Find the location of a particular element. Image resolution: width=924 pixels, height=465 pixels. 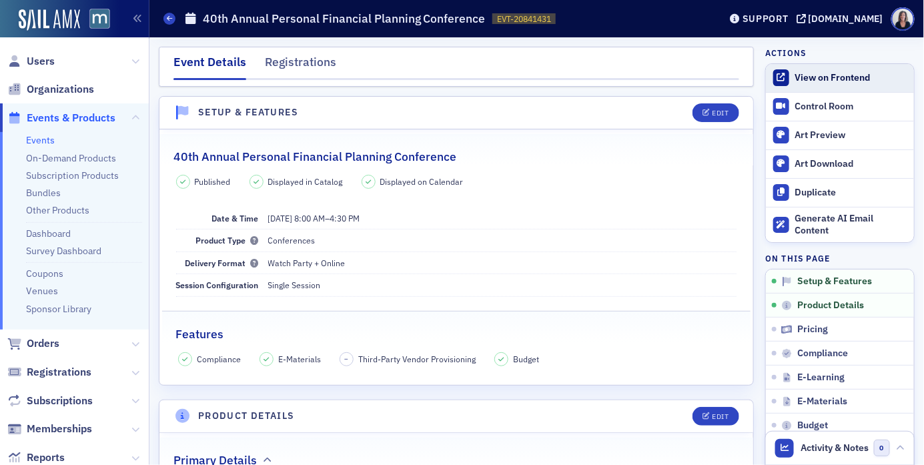

span: Conferences is located at coordinates (292, 240).